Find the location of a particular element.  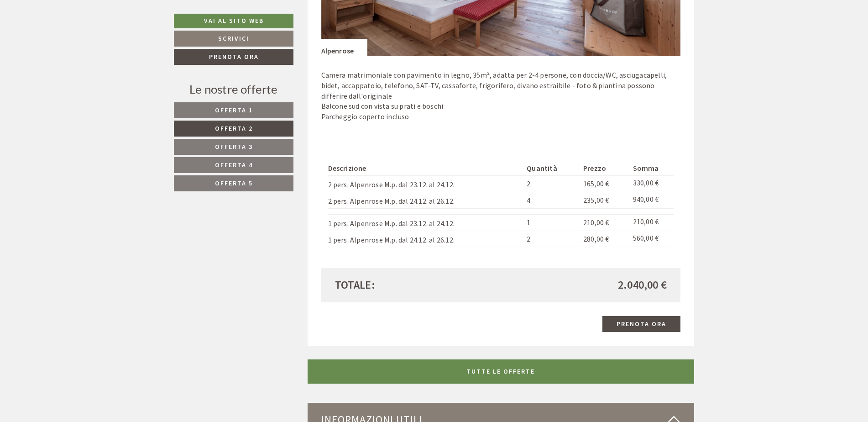

td: 1 is located at coordinates (552, 222).